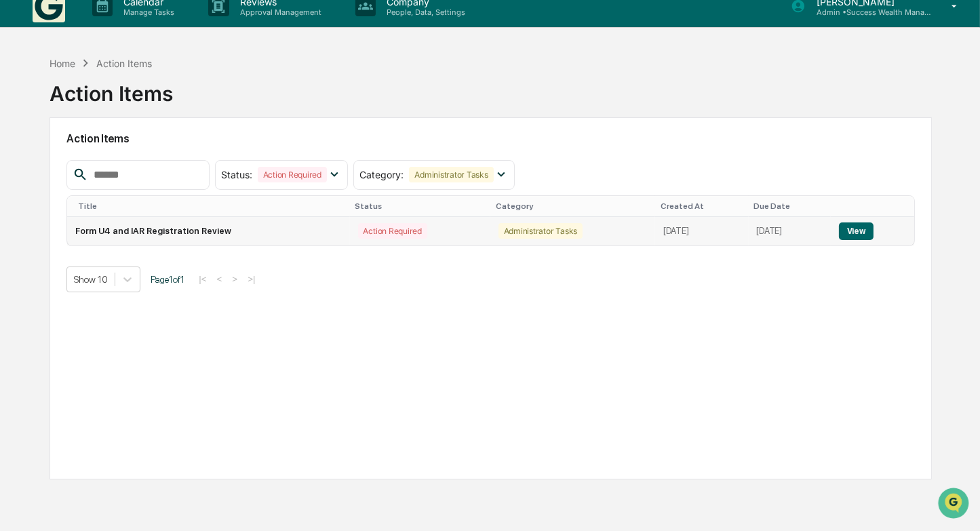  What do you see at coordinates (702, 206) in the screenshot?
I see `div: Created At` at bounding box center [702, 206].